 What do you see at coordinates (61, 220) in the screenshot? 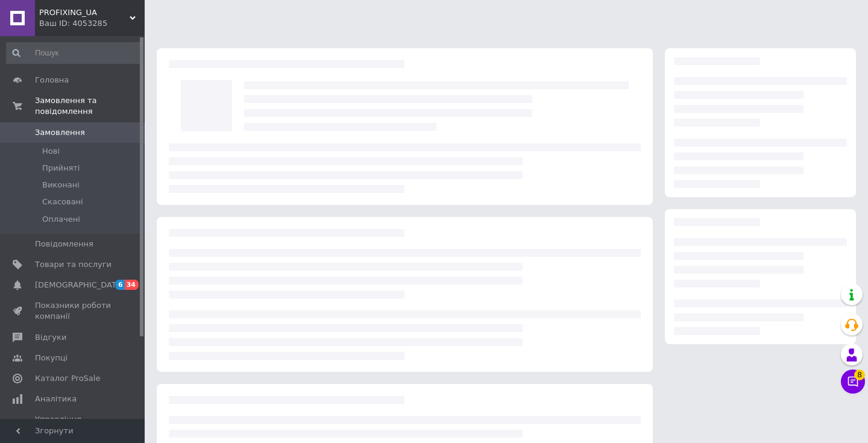
I see `span: Оплачені` at bounding box center [61, 220].